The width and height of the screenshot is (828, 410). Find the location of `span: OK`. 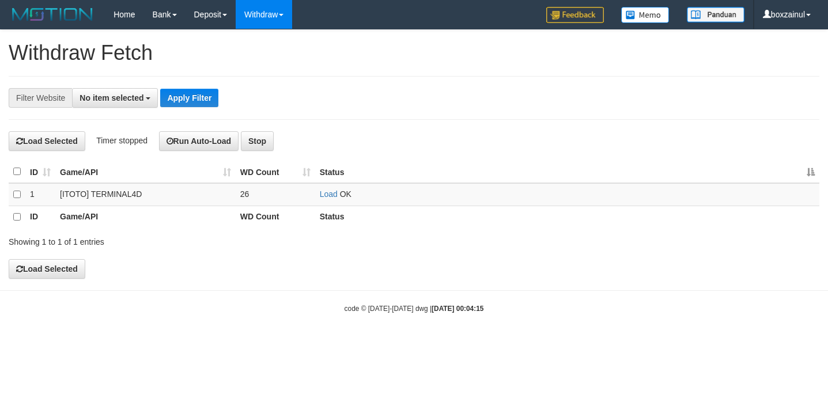

span: OK is located at coordinates (346, 194).